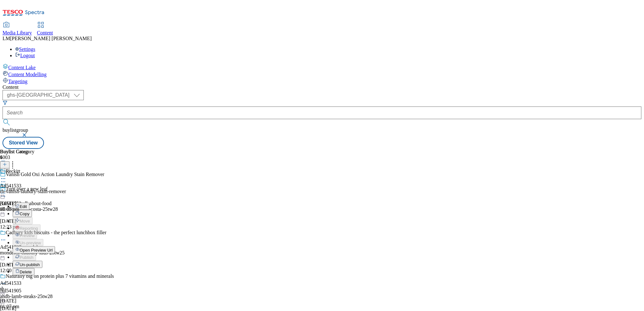  I want to click on button: Reporting, so click(26, 228).